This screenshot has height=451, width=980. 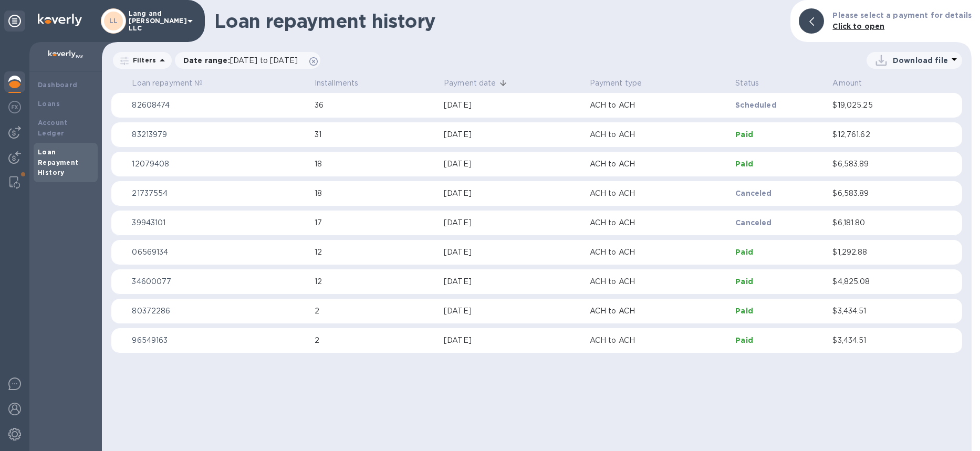 What do you see at coordinates (218, 134) in the screenshot?
I see `p: 83213979` at bounding box center [218, 134].